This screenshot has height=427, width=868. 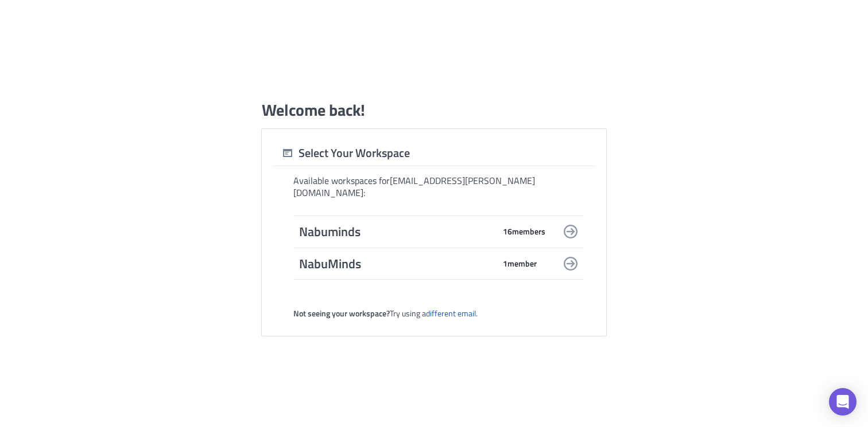 What do you see at coordinates (397, 232) in the screenshot?
I see `span: Nabuminds` at bounding box center [397, 232].